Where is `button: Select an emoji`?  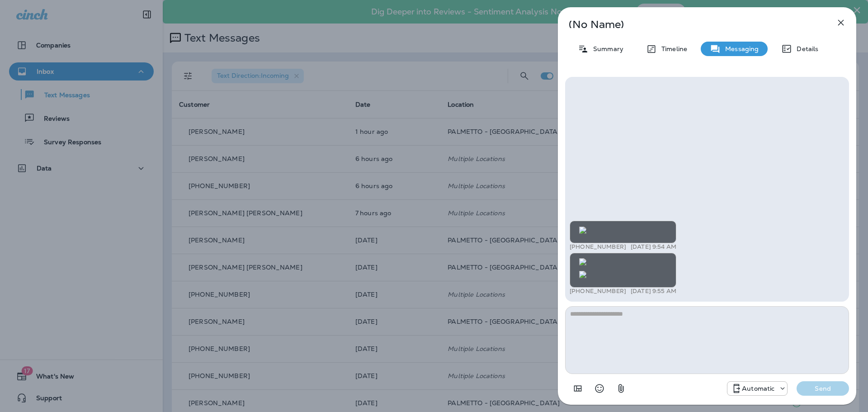
button: Select an emoji is located at coordinates (600, 389).